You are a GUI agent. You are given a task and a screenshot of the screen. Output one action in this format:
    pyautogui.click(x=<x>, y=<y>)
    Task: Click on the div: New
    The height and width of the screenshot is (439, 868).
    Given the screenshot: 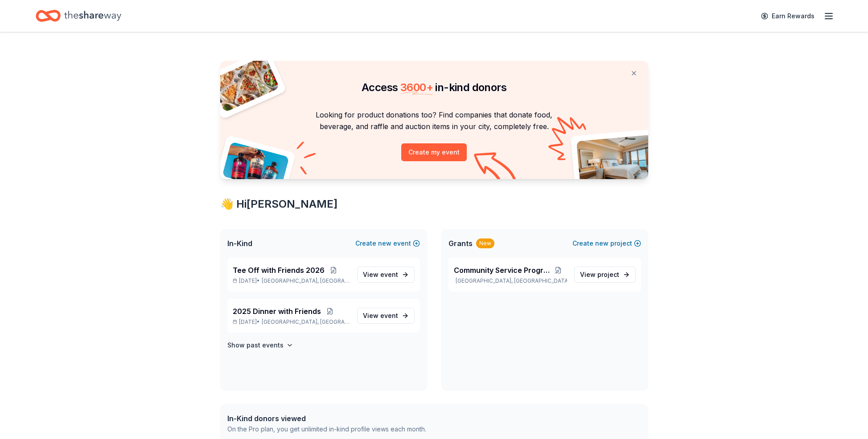 What is the action you would take?
    pyautogui.click(x=485, y=243)
    